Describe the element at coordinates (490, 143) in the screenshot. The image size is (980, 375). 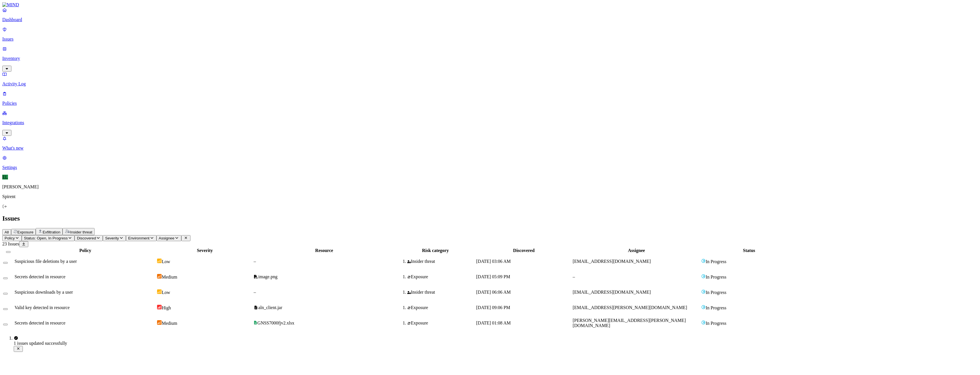
I see `a: What's new` at that location.